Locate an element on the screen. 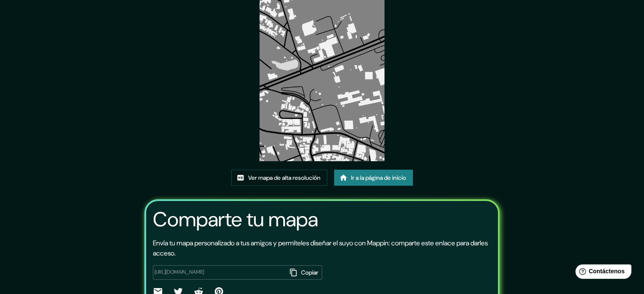 The width and height of the screenshot is (644, 294). font: Copiar is located at coordinates (310, 272).